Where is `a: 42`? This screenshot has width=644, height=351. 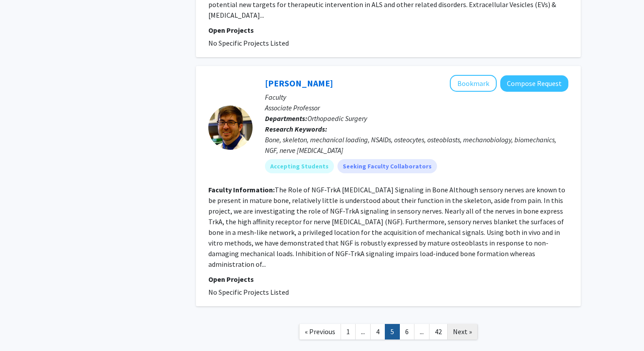
a: 42 is located at coordinates (438, 331).